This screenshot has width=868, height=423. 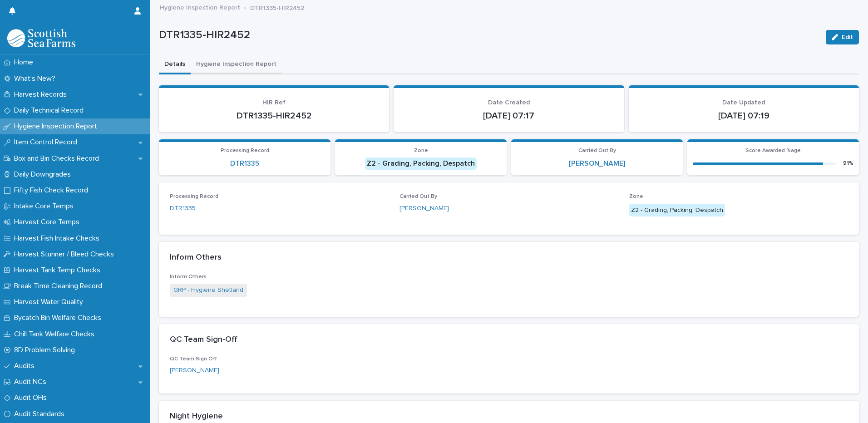 What do you see at coordinates (60, 286) in the screenshot?
I see `p: Break Time Cleaning Record` at bounding box center [60, 286].